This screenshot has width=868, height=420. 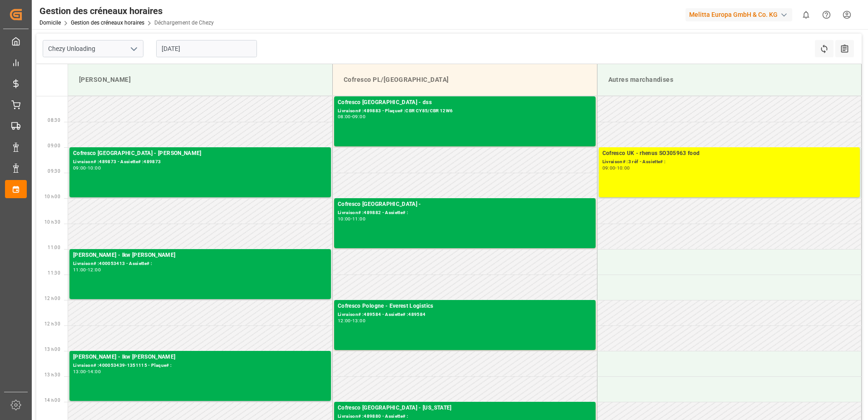 I want to click on div: Livraison# :489883 - Plaque# :CBR CY85/CBR 12W6, so click(x=465, y=111).